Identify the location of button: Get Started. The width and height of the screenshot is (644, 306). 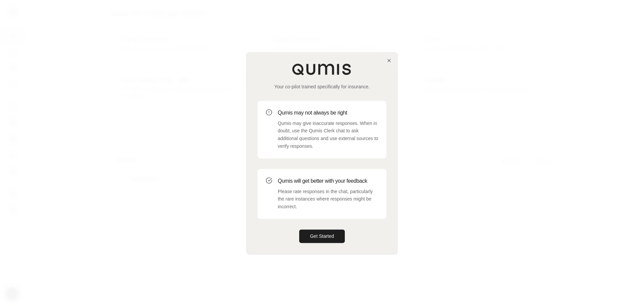
(322, 236).